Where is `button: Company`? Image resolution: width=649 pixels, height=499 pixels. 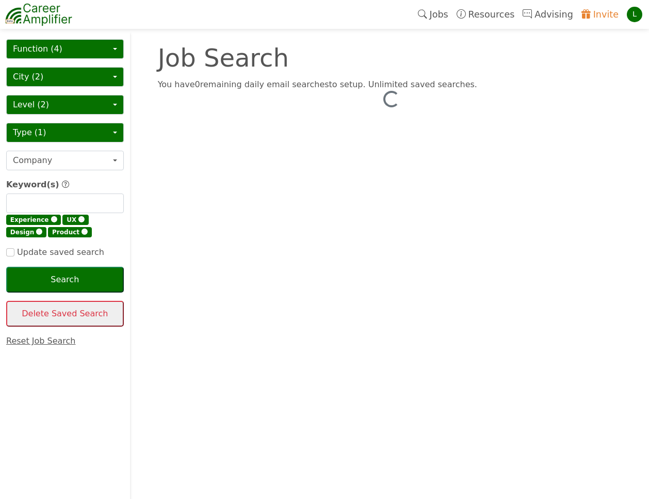 button: Company is located at coordinates (65, 160).